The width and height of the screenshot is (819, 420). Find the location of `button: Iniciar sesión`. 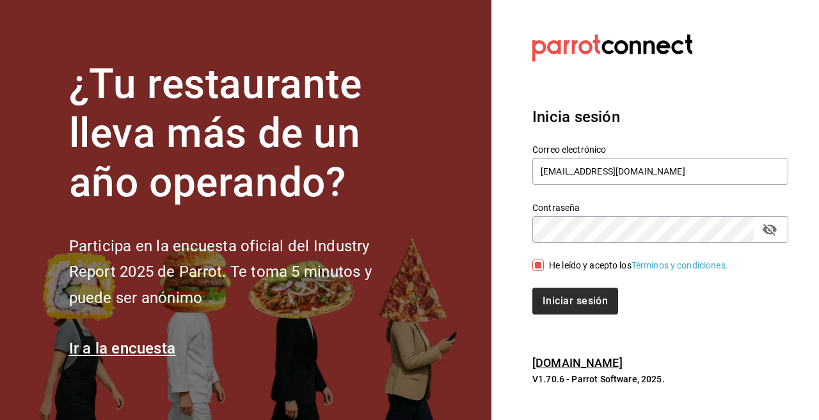

button: Iniciar sesión is located at coordinates (575, 301).